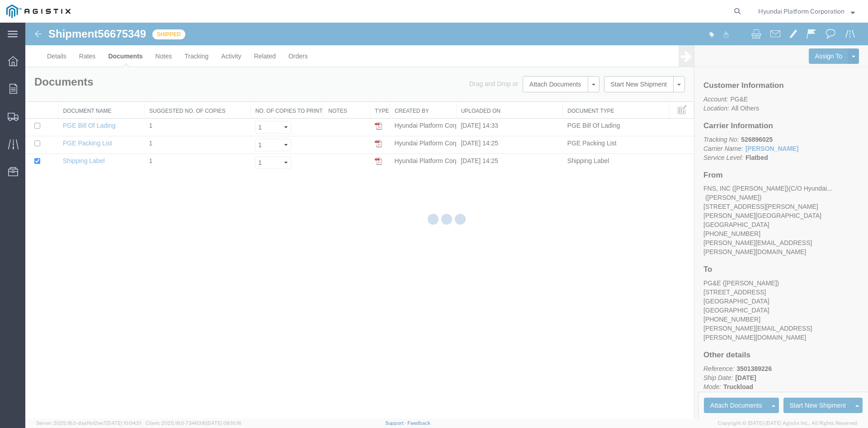  I want to click on a: Feedback, so click(419, 423).